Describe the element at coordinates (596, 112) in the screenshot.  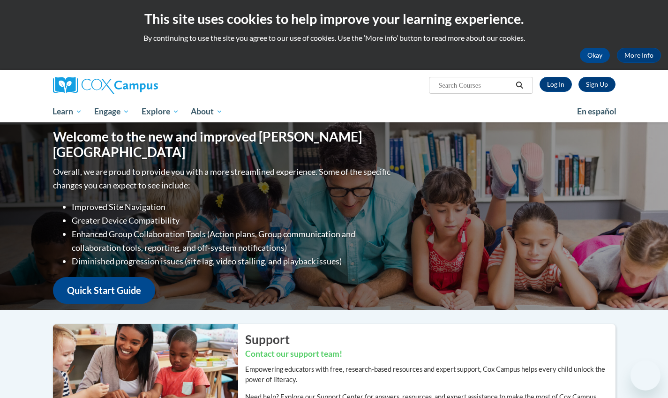
I see `a: En español` at that location.